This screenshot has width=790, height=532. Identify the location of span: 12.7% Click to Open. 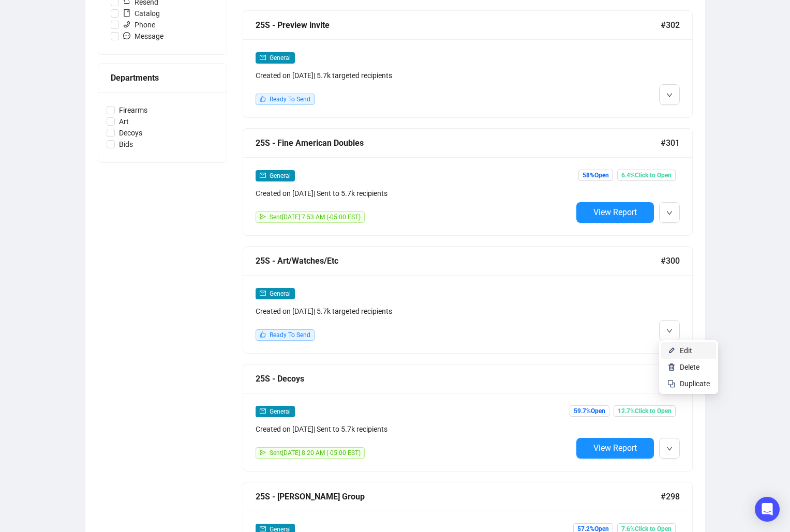
(644, 411).